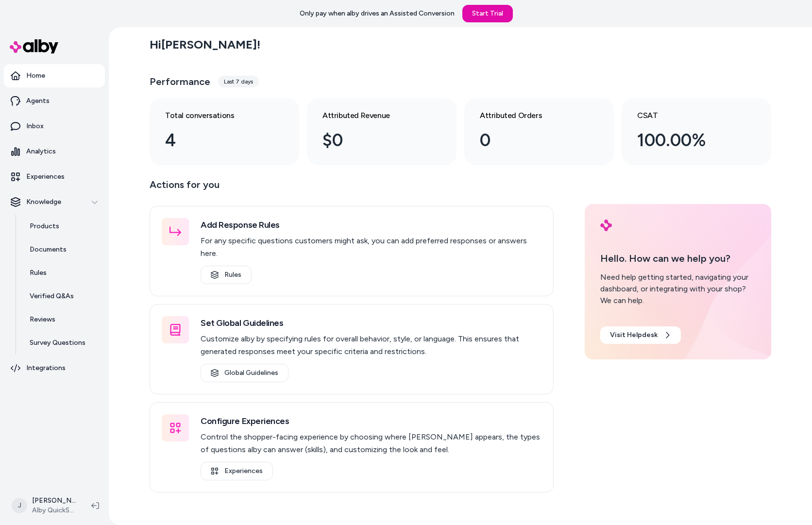 The width and height of the screenshot is (812, 525). I want to click on a: Start Trial, so click(487, 13).